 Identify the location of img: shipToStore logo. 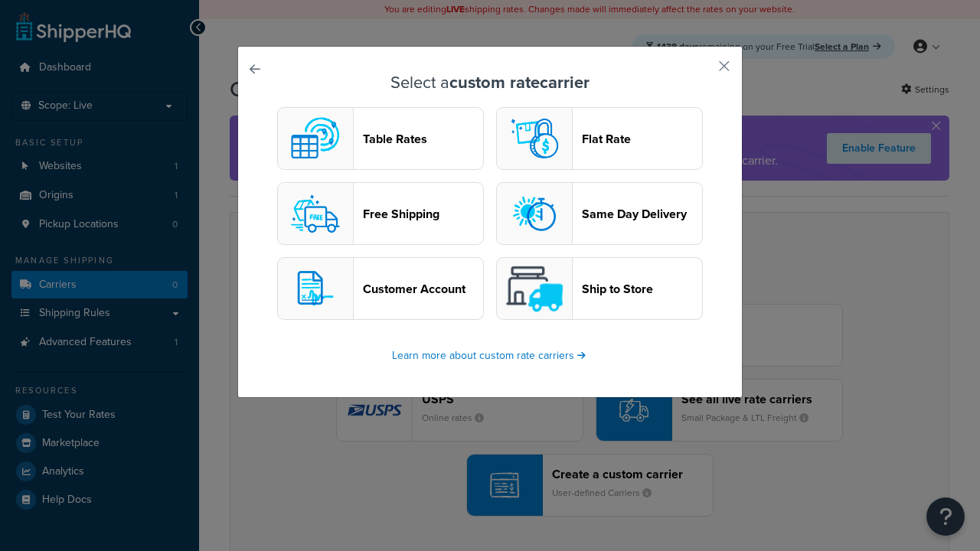
(534, 289).